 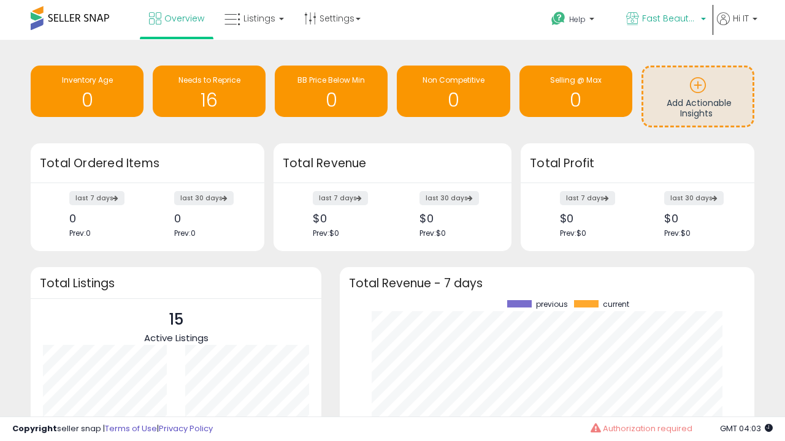 What do you see at coordinates (87, 80) in the screenshot?
I see `span: Inventory Age` at bounding box center [87, 80].